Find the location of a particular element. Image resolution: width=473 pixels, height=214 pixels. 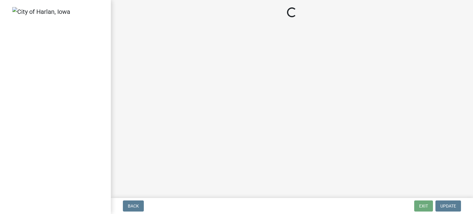

span: Update is located at coordinates (448, 206).